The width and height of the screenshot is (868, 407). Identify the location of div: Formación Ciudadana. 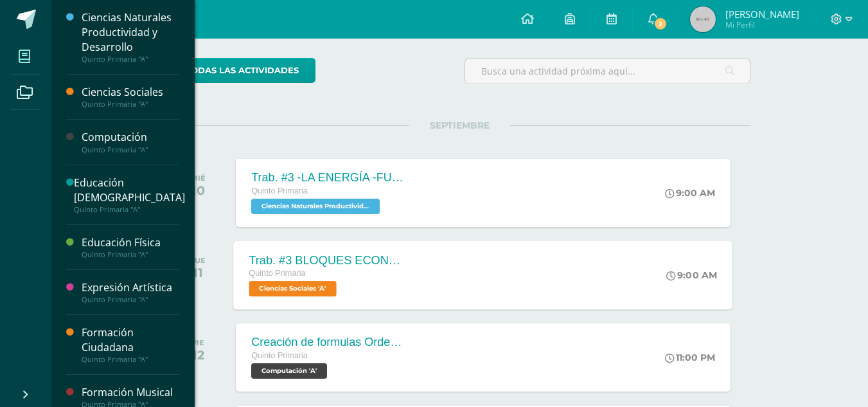
(131, 340).